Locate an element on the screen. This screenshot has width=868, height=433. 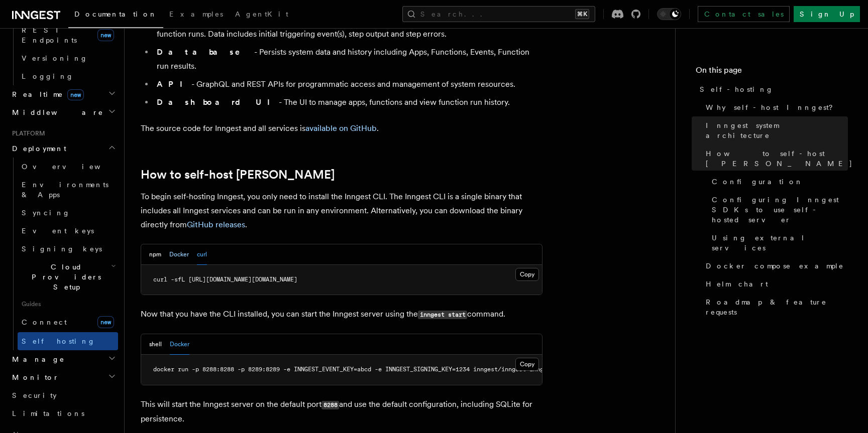
span: Self-hosting is located at coordinates (736, 89).